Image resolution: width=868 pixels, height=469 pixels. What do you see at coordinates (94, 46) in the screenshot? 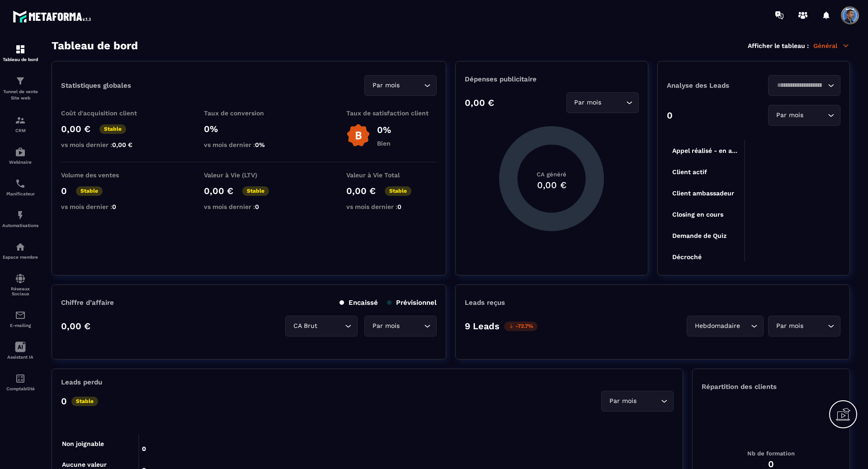
I see `h3: Tableau de bord` at bounding box center [94, 46].